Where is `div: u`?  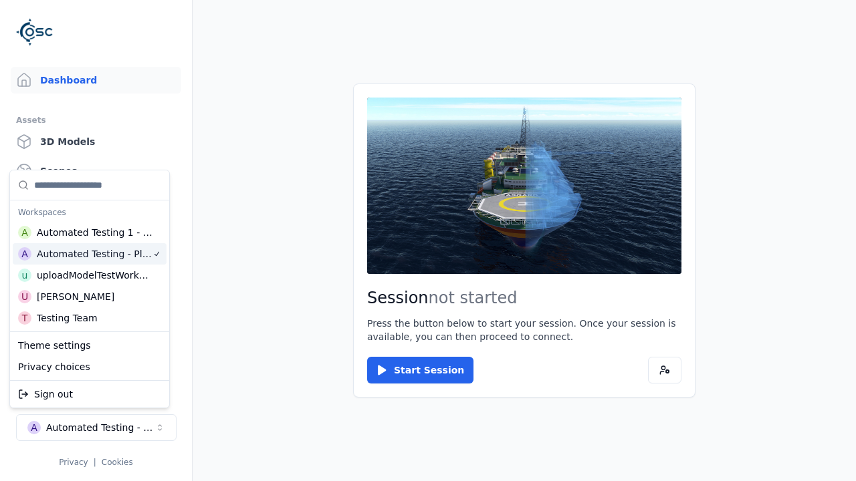
div: u is located at coordinates (25, 275).